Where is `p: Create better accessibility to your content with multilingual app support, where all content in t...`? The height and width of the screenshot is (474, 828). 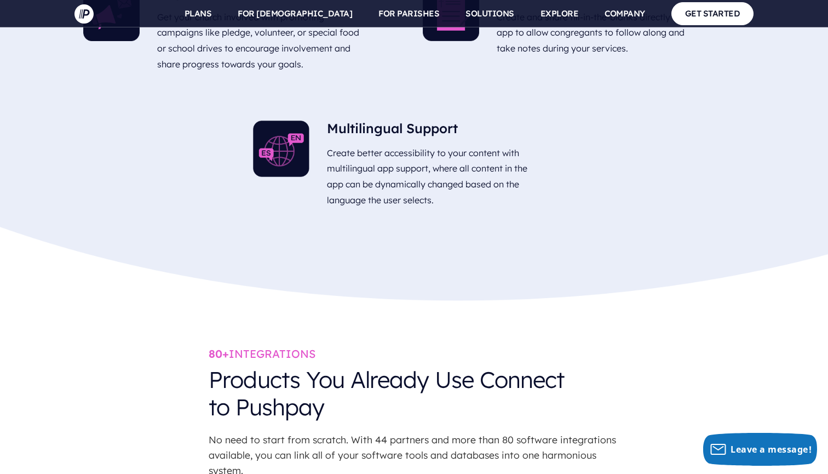 p: Create better accessibility to your content with multilingual app support, where all content in t... is located at coordinates (429, 176).